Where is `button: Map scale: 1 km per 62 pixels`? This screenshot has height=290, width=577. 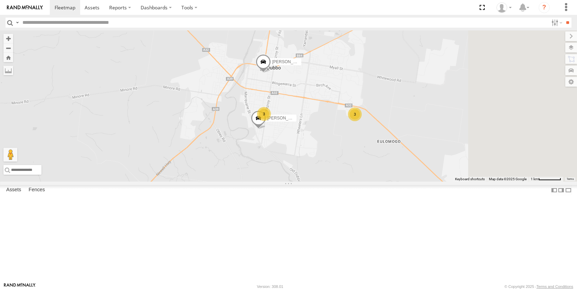
button: Map scale: 1 km per 62 pixels is located at coordinates (546, 179).